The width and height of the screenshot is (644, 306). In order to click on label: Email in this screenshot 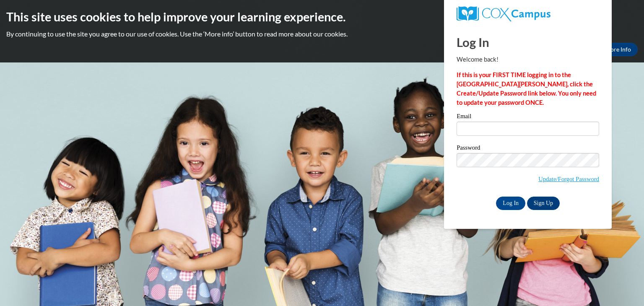, I will do `click(528, 117)`.